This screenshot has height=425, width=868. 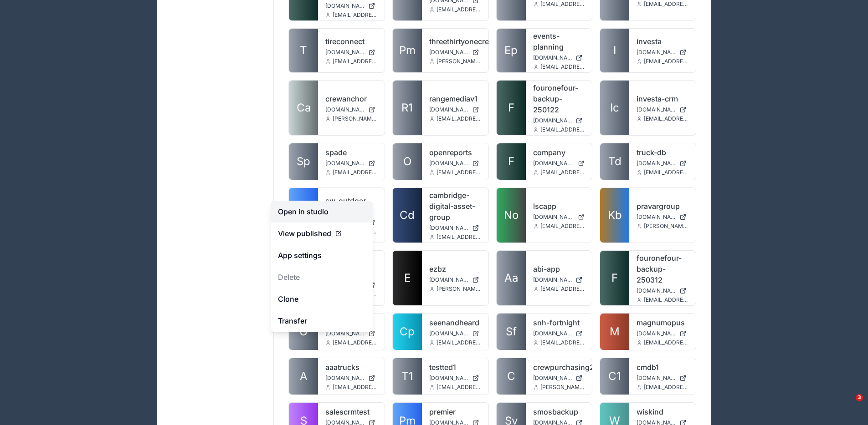 I want to click on a: T, so click(x=304, y=50).